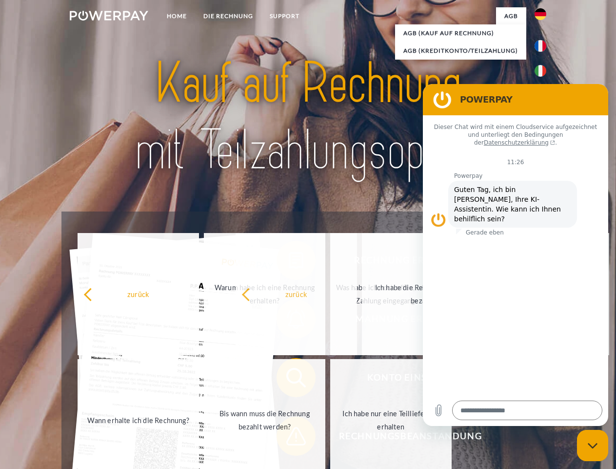 This screenshot has width=616, height=469. I want to click on div: Warum habe ich eine Rechnung erhalten?, so click(265, 294).